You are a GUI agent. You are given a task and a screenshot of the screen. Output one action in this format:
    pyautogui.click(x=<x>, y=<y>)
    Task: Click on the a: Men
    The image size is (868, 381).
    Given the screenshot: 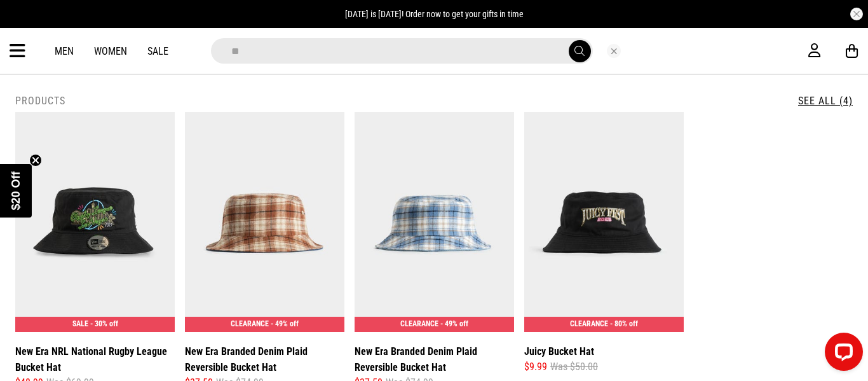 What is the action you would take?
    pyautogui.click(x=64, y=51)
    